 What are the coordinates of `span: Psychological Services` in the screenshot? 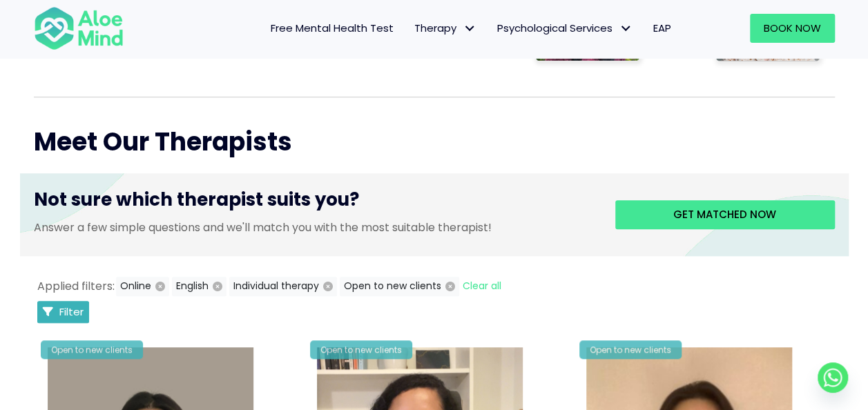 It's located at (565, 28).